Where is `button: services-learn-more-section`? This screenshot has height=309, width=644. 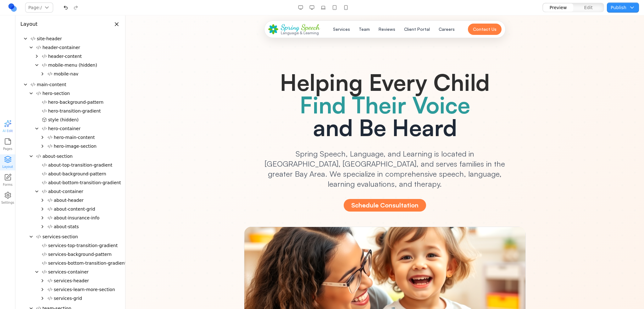 button: services-learn-more-section is located at coordinates (83, 289).